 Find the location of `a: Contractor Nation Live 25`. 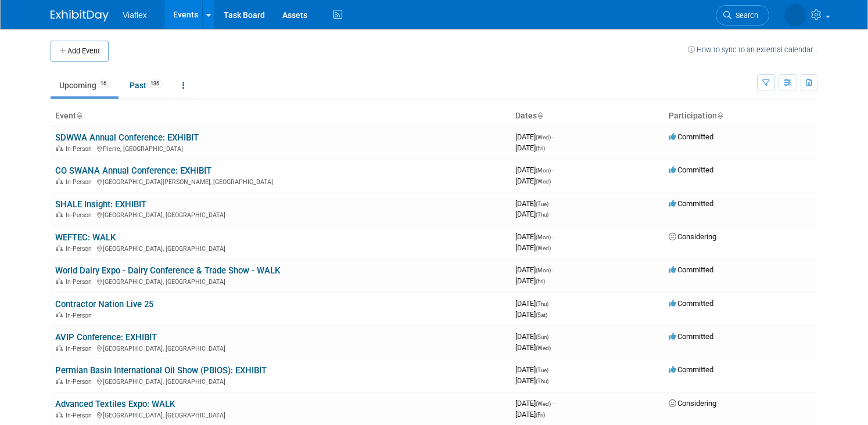

a: Contractor Nation Live 25 is located at coordinates (104, 304).